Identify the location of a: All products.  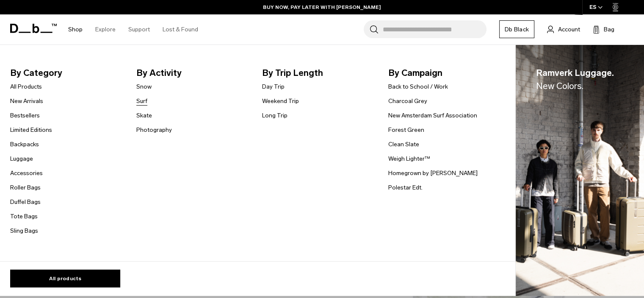
(65, 278).